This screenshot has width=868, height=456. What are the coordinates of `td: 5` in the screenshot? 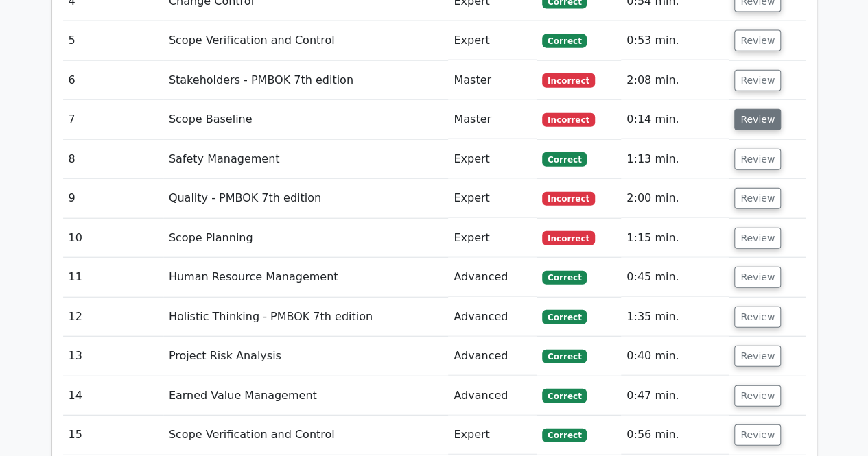 It's located at (113, 41).